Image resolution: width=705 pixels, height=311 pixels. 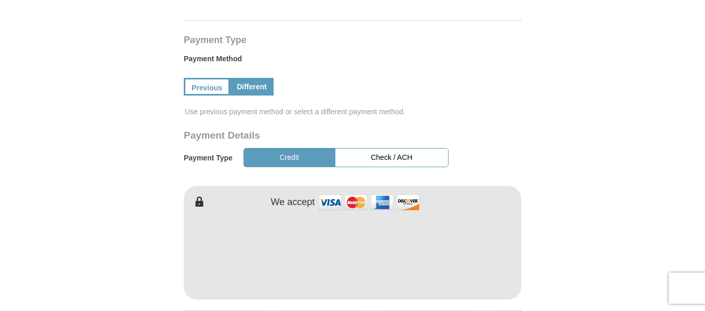 I want to click on span: Use previous payment method or select a different payment method., so click(x=353, y=112).